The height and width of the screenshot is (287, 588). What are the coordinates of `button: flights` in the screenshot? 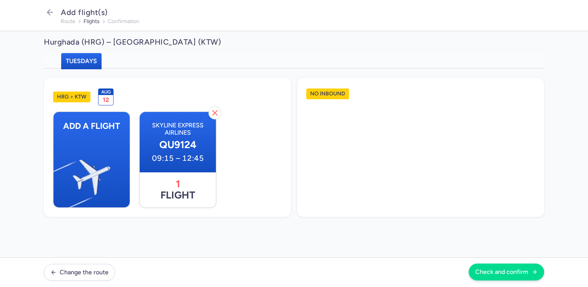 It's located at (92, 22).